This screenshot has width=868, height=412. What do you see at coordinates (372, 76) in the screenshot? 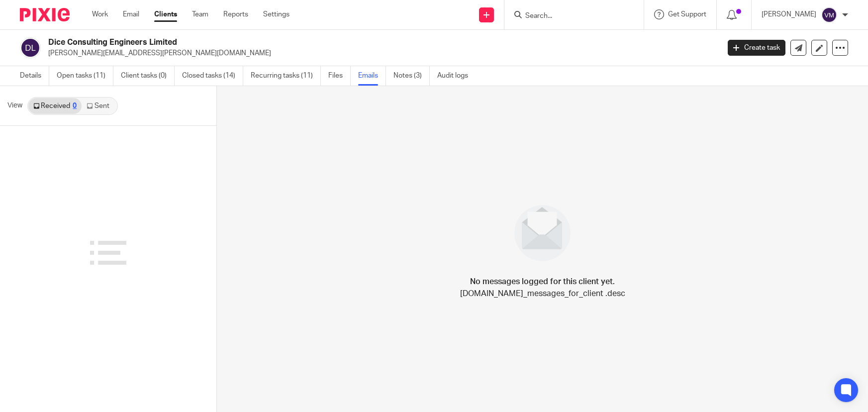
I see `a: Emails` at bounding box center [372, 76].